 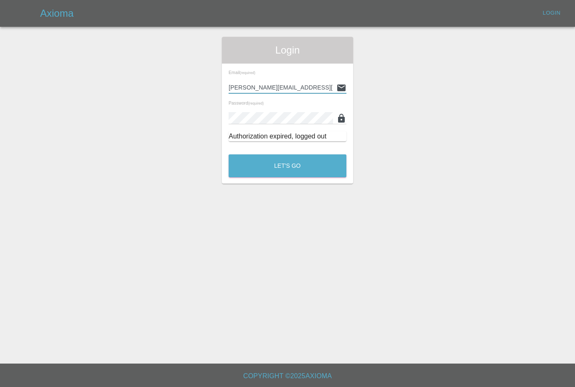 I want to click on span: Password, so click(x=246, y=103).